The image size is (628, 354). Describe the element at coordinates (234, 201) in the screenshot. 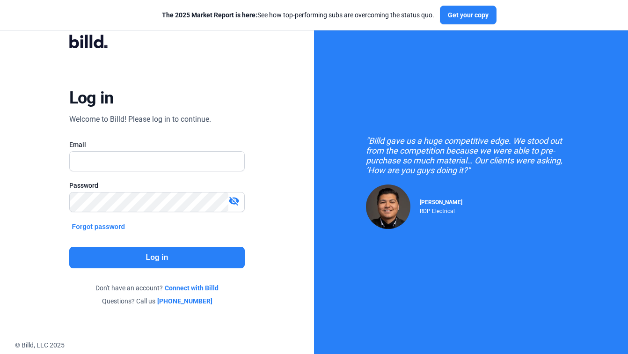

I see `mat-icon: visibility_off` at that location.